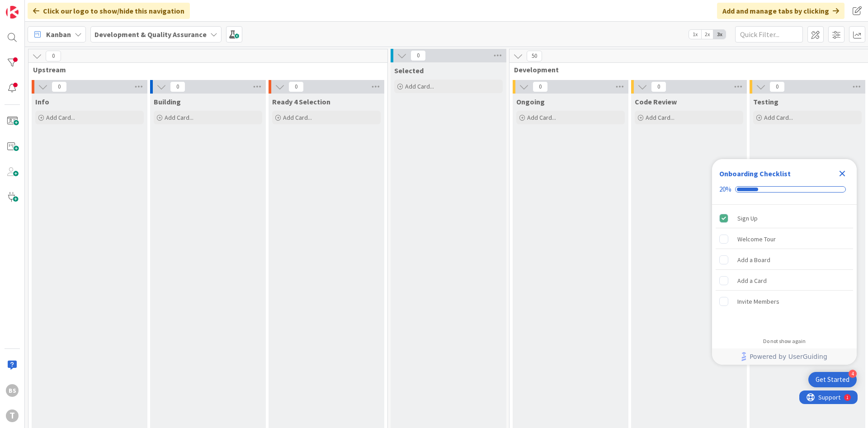 The width and height of the screenshot is (868, 428). What do you see at coordinates (12, 416) in the screenshot?
I see `div: T` at bounding box center [12, 416].